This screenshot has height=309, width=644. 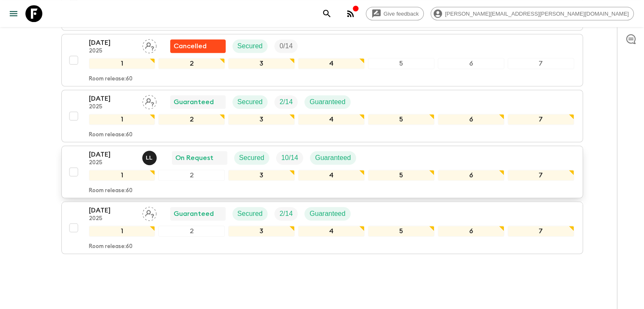 I want to click on div: Flash Pack cancellation, so click(x=198, y=46).